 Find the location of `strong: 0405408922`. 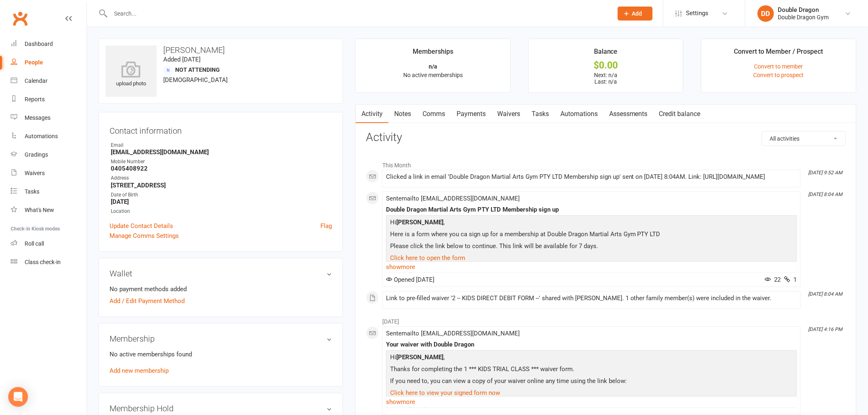

strong: 0405408922 is located at coordinates (221, 169).